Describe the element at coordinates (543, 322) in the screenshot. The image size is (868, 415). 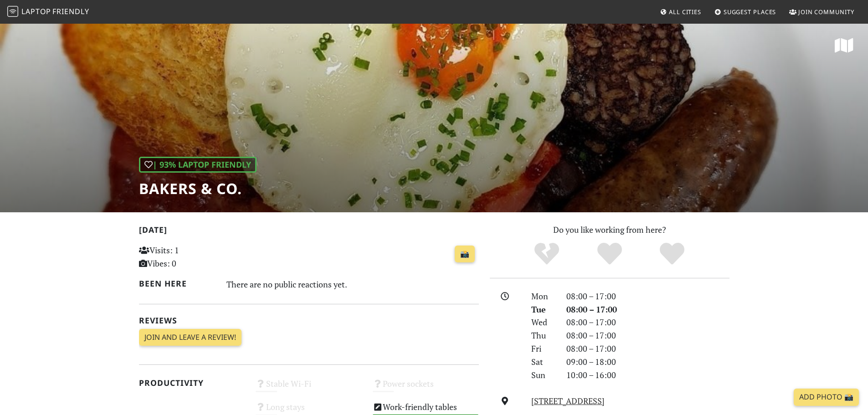
I see `div: Wed` at that location.